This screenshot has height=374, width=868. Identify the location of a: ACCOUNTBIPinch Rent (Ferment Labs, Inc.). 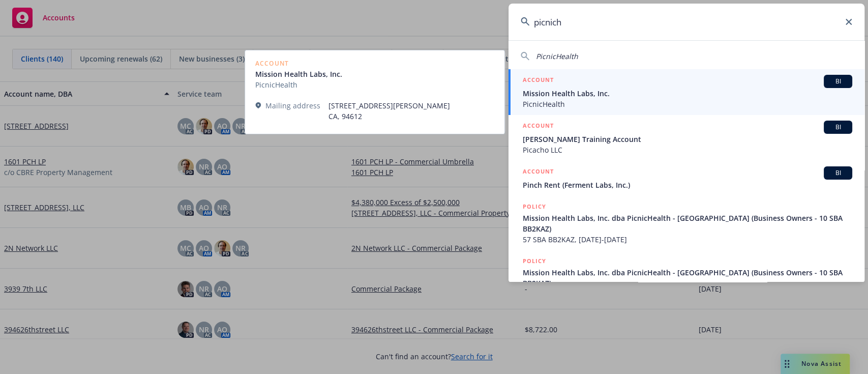
(687, 178).